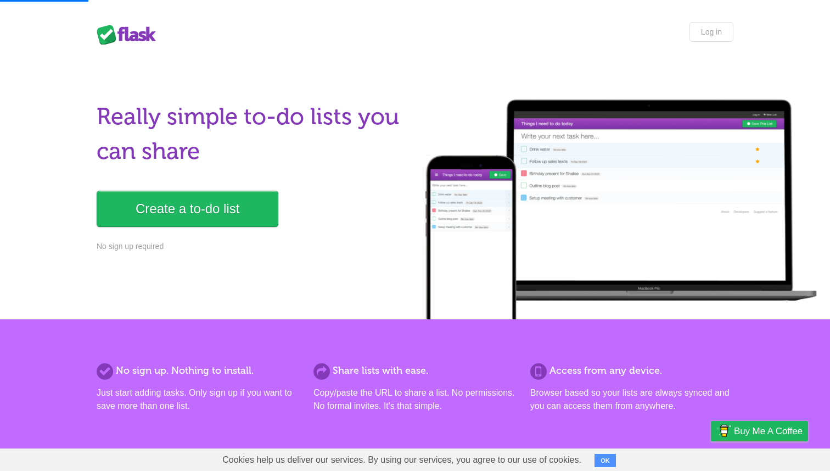  I want to click on a: Log in, so click(712, 32).